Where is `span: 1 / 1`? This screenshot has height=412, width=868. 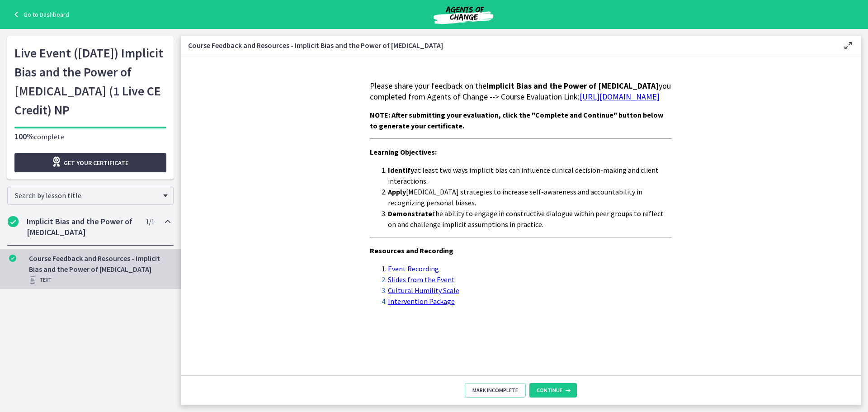 span: 1 / 1 is located at coordinates (150, 221).